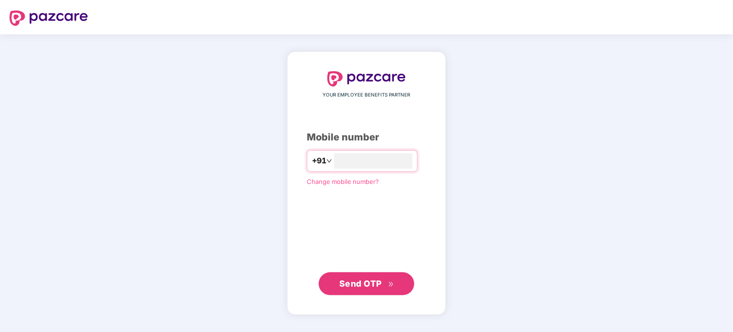 Image resolution: width=733 pixels, height=332 pixels. What do you see at coordinates (360, 284) in the screenshot?
I see `span: Send OTP` at bounding box center [360, 284].